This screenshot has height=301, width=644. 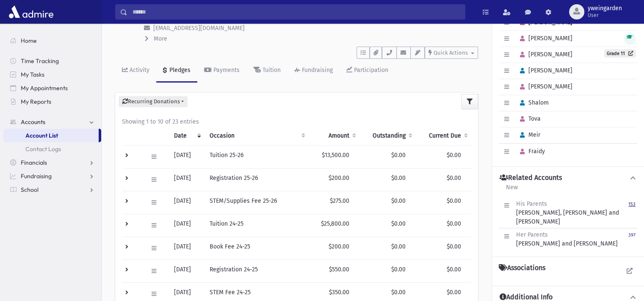 What do you see at coordinates (370, 70) in the screenshot?
I see `div: Participation` at bounding box center [370, 70].